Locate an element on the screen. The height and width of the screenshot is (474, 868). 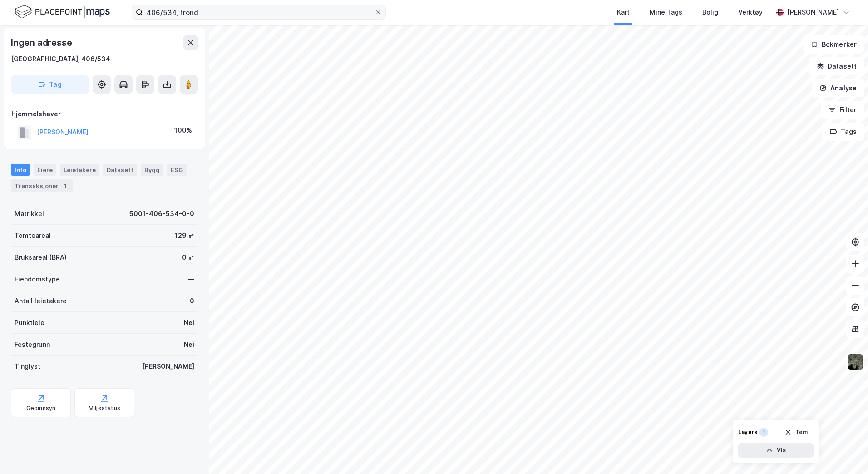
div: Bolig is located at coordinates (710, 12).